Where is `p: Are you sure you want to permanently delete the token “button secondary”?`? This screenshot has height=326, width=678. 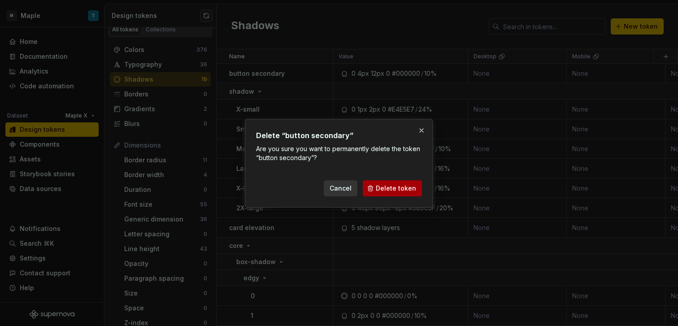
p: Are you sure you want to permanently delete the token “button secondary”? is located at coordinates (339, 153).